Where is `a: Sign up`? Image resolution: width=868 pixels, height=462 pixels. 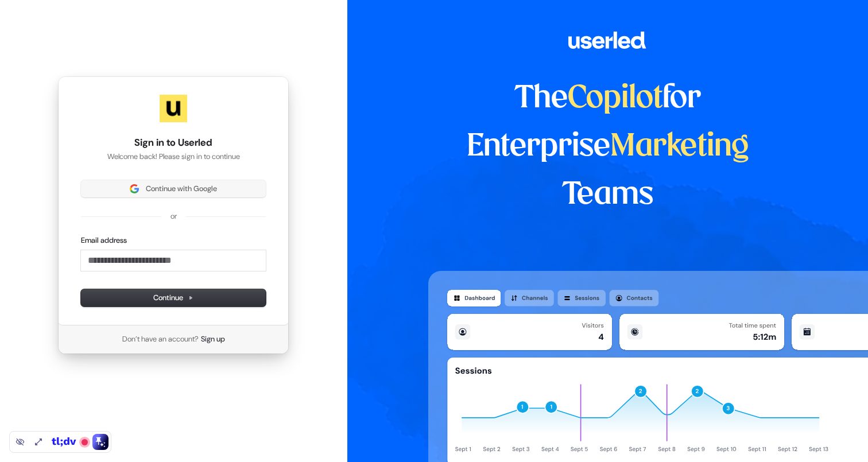 a: Sign up is located at coordinates (213, 339).